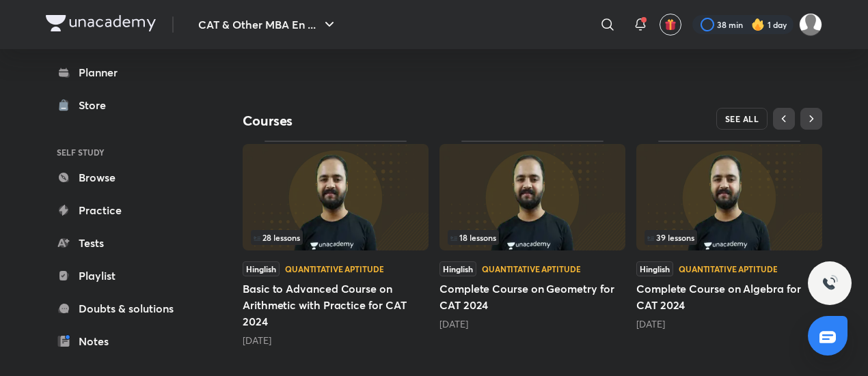  What do you see at coordinates (671, 25) in the screenshot?
I see `button: avatar` at bounding box center [671, 25].